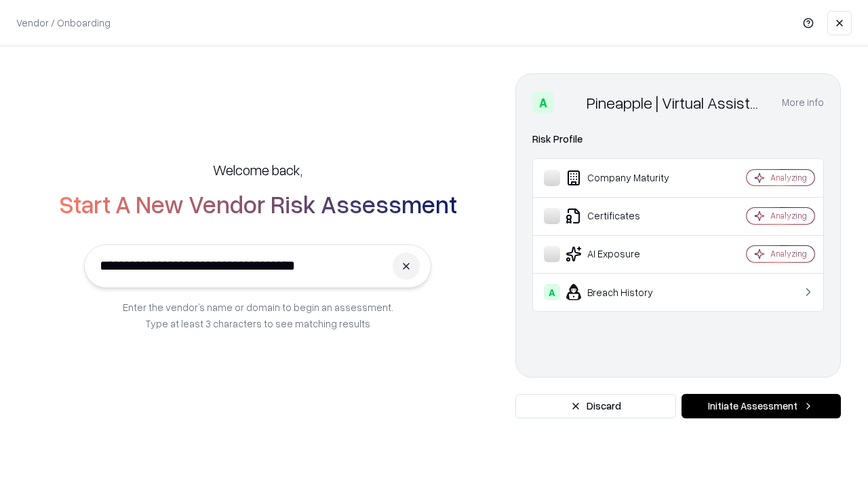  What do you see at coordinates (63, 22) in the screenshot?
I see `p: Vendor / Onboarding` at bounding box center [63, 22].